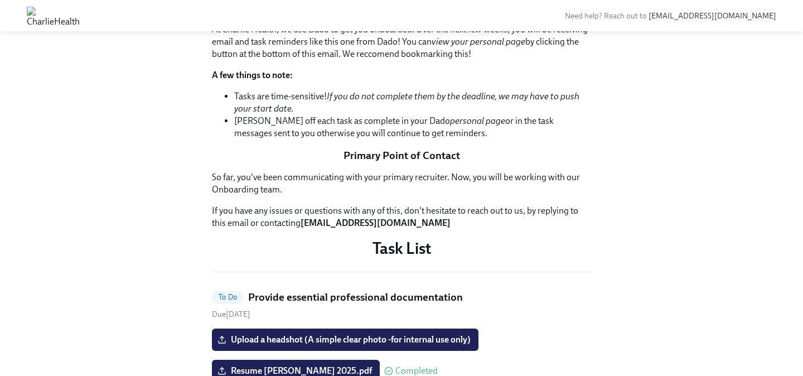 The width and height of the screenshot is (803, 376). What do you see at coordinates (345, 340) in the screenshot?
I see `span: Upload a headshot (A simple clear photo -for internal use only)` at bounding box center [345, 340].